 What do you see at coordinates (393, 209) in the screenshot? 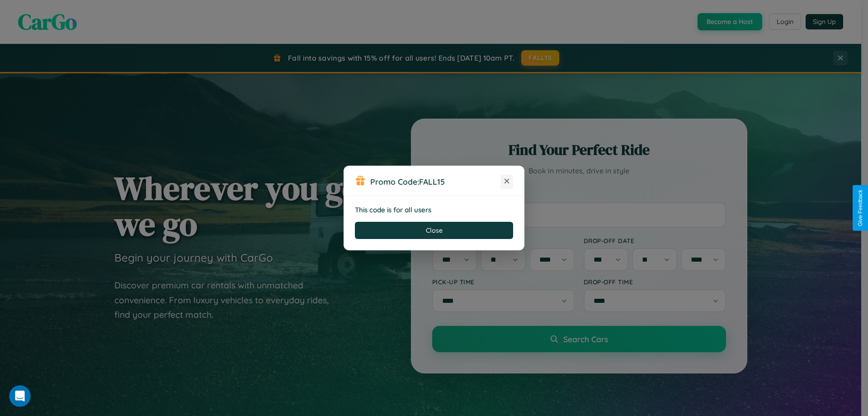
I see `strong: This code is for all users` at bounding box center [393, 209].